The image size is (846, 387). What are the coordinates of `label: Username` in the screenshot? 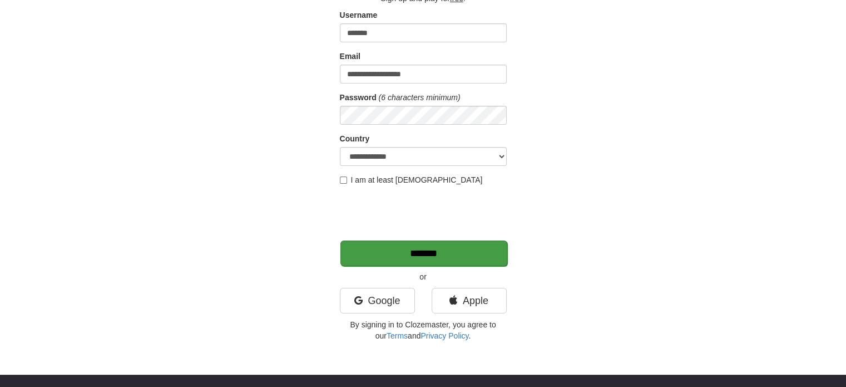 It's located at (359, 15).